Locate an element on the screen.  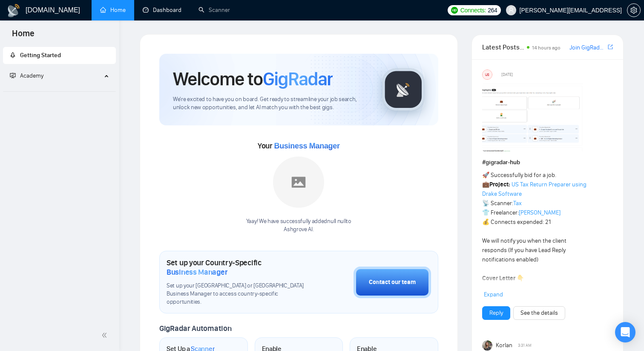
span: fund-projection-screen is located at coordinates (13, 76).